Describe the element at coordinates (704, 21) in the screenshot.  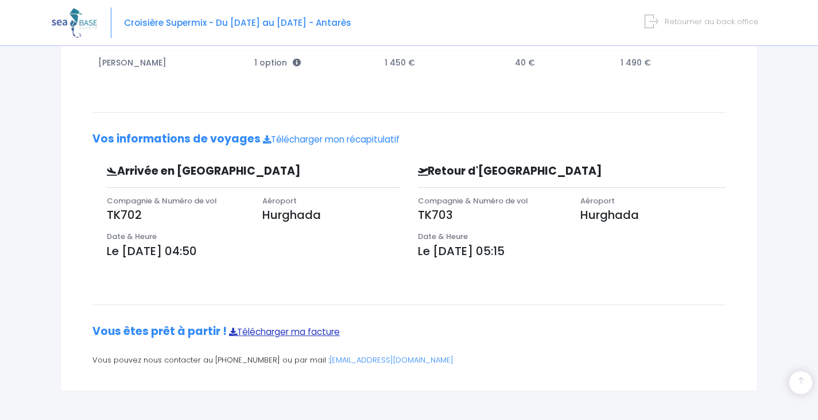
I see `a: Retourner au back office` at that location.